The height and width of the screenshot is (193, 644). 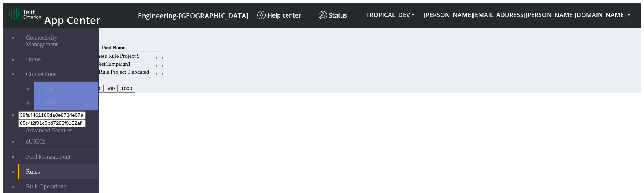 What do you see at coordinates (66, 89) in the screenshot?
I see `a: List` at bounding box center [66, 89].